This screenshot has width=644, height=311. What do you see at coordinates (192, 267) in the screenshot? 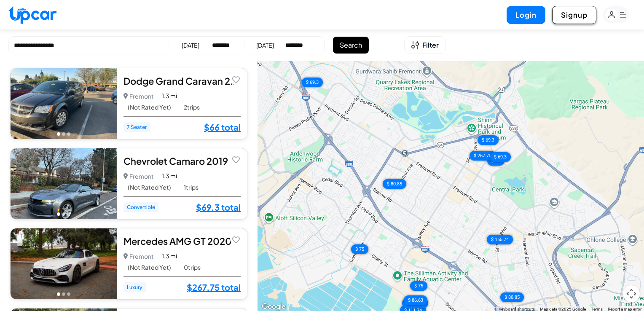
I see `span: 0 trips` at bounding box center [192, 267].